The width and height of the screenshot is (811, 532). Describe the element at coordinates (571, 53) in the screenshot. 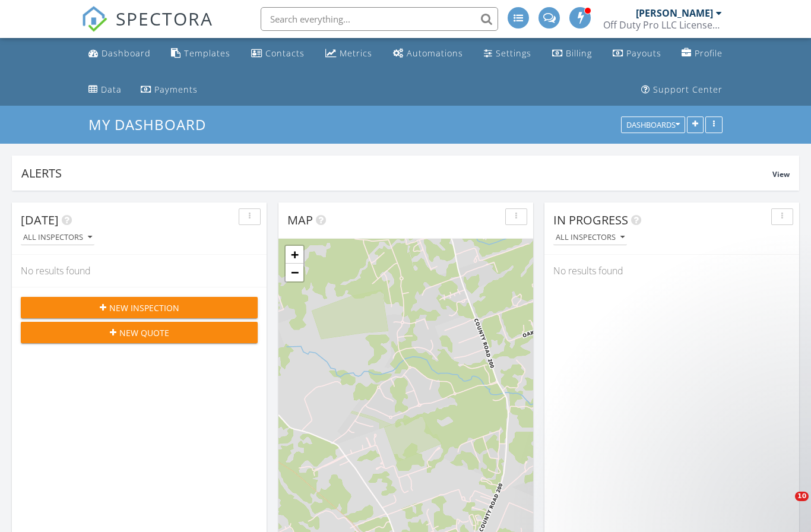

I see `a: Billing` at that location.